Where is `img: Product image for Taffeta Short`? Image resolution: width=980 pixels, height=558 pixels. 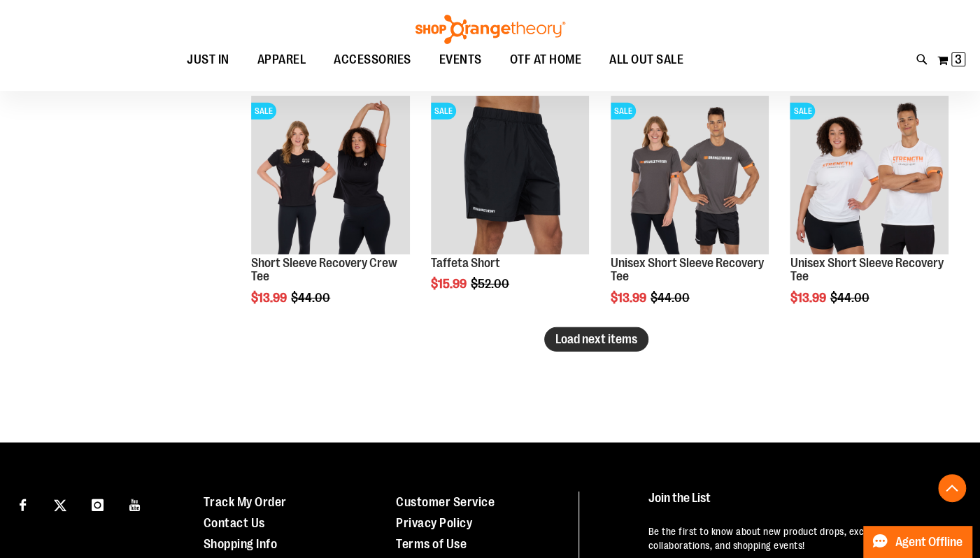
img: Product image for Taffeta Short is located at coordinates (510, 175).